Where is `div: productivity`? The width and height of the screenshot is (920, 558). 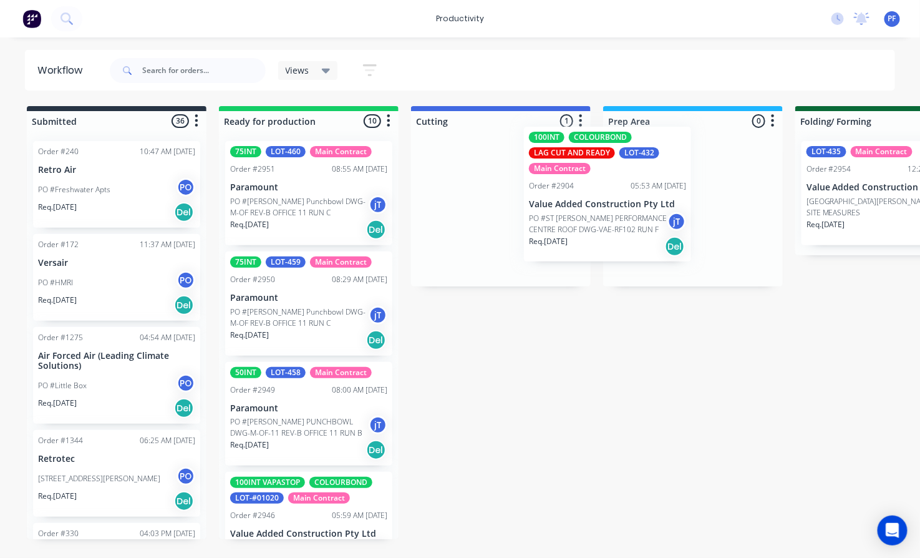
div: productivity is located at coordinates (460, 19).